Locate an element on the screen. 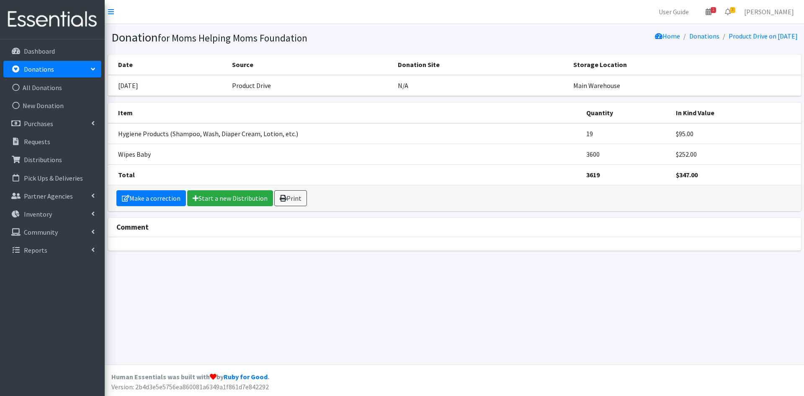  a: Inventory is located at coordinates (52, 214).